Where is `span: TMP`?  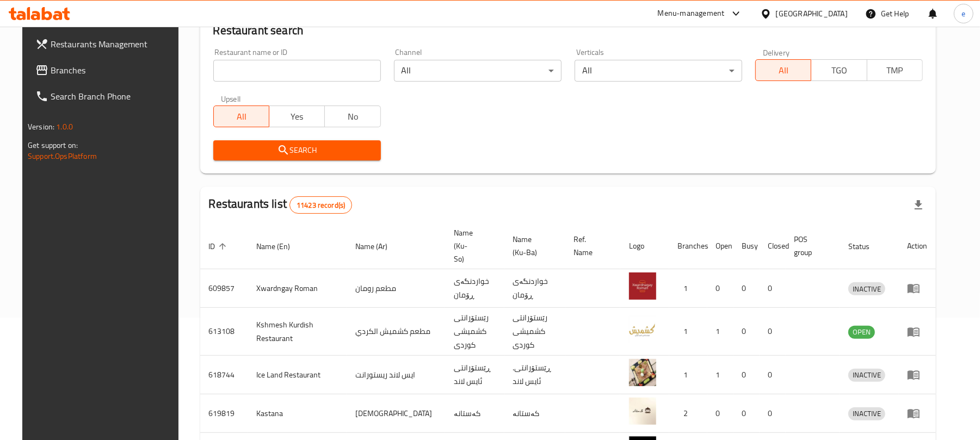 span: TMP is located at coordinates (896, 70).